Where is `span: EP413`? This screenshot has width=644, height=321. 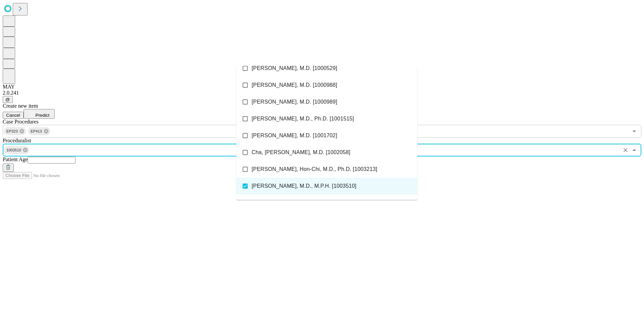 span: EP413 is located at coordinates (36, 131).